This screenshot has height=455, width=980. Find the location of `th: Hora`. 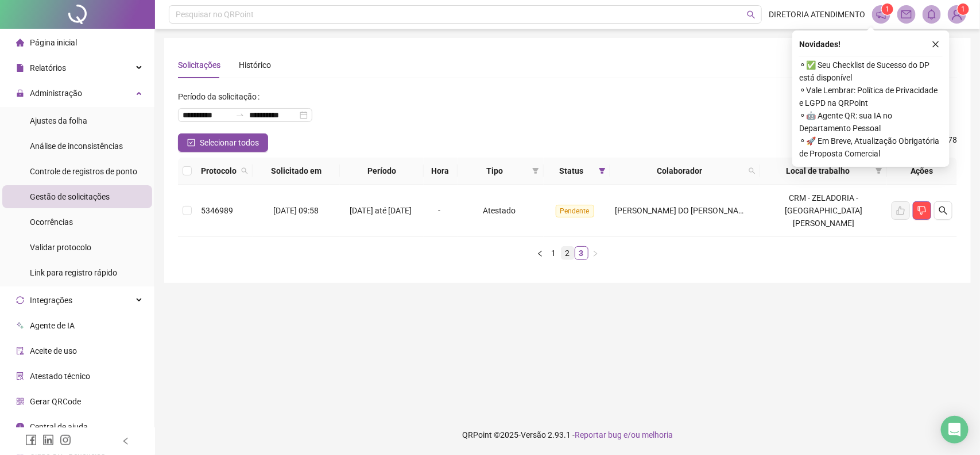

th: Hora is located at coordinates (441, 171).